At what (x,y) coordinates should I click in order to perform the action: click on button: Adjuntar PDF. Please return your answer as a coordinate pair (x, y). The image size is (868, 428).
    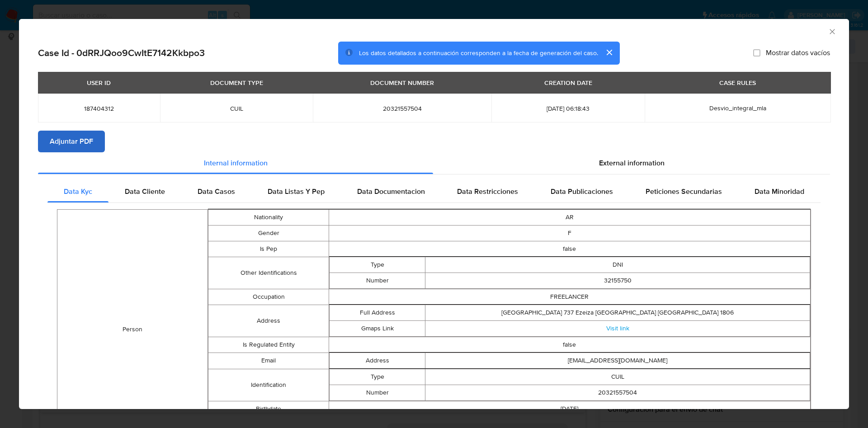
    Looking at the image, I should click on (71, 141).